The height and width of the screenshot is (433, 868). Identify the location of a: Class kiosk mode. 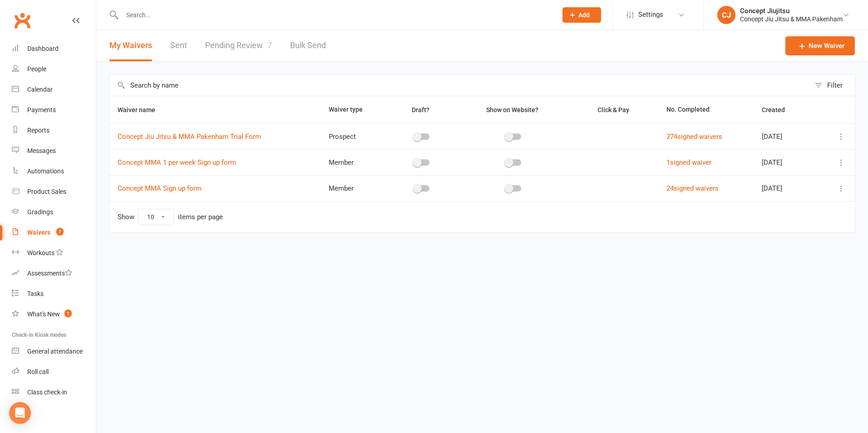
(53, 392).